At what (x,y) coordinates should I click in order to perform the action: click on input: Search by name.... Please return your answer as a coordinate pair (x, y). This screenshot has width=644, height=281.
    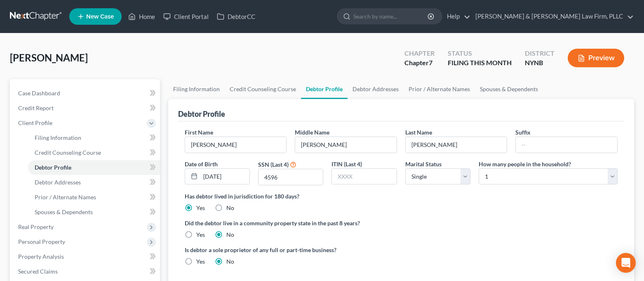
    Looking at the image, I should click on (391, 16).